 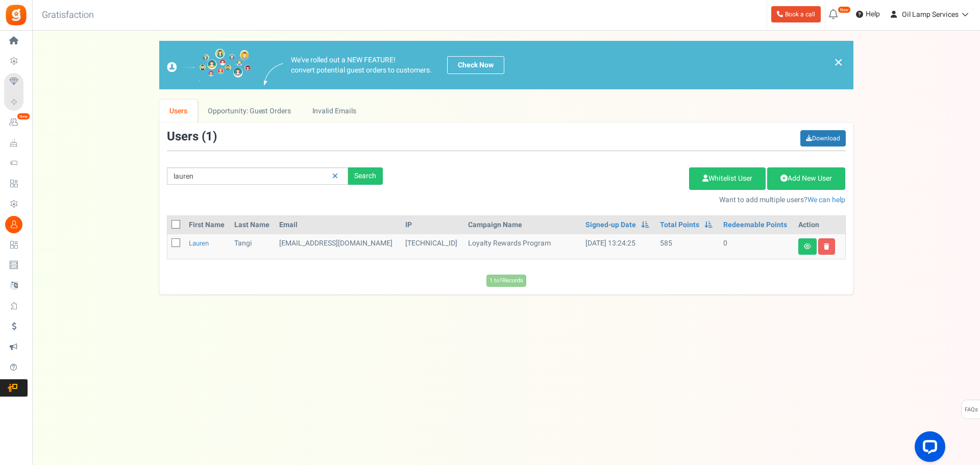 I want to click on th: Action, so click(x=820, y=225).